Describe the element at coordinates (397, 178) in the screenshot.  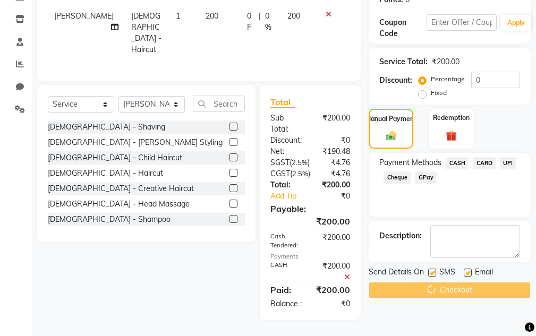
I see `span: Cheque` at that location.